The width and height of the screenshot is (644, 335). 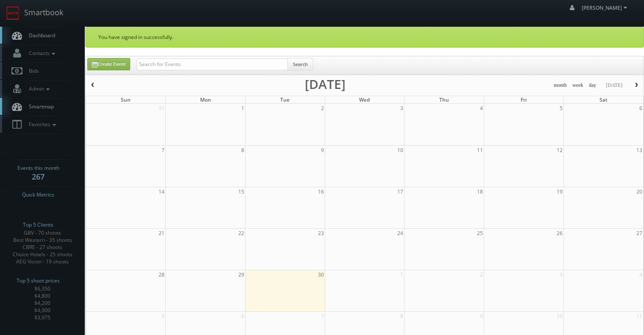 What do you see at coordinates (364, 100) in the screenshot?
I see `span: Wed` at bounding box center [364, 100].